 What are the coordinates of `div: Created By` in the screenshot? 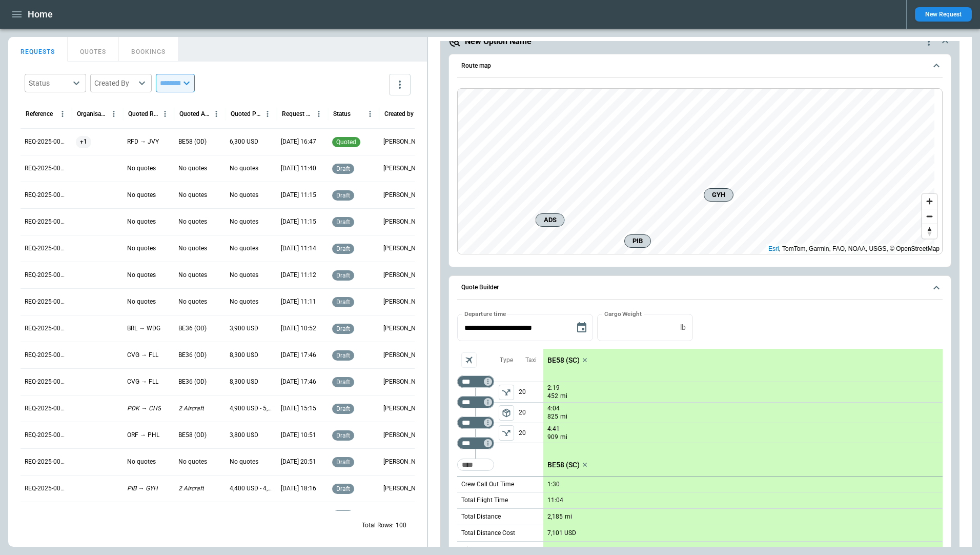 It's located at (114, 83).